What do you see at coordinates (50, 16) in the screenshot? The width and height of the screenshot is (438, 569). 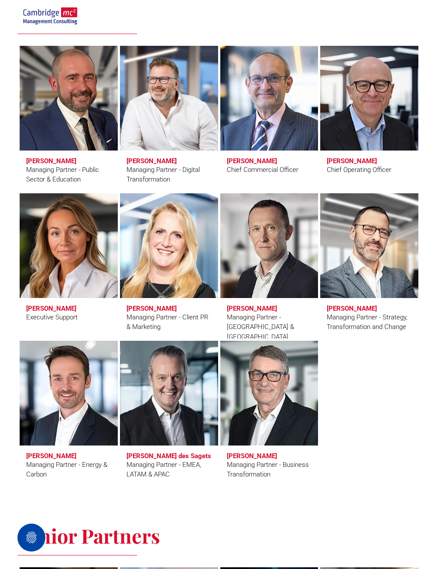 I see `img: secondary-image` at bounding box center [50, 16].